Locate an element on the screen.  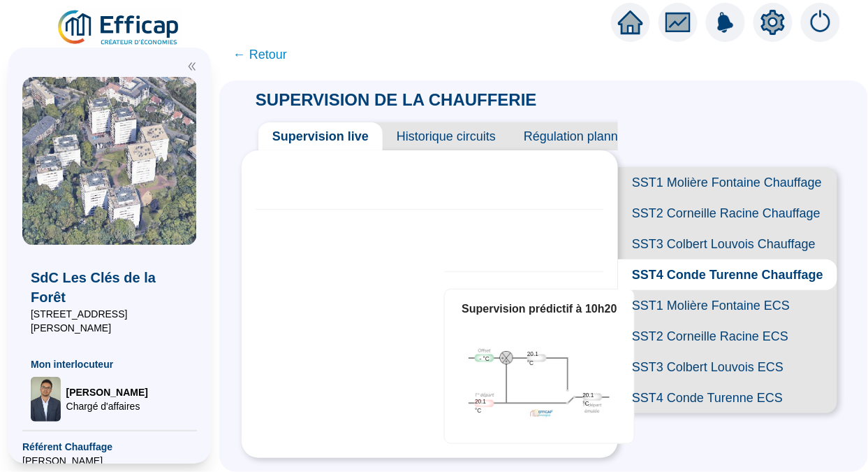
span: double-left is located at coordinates (192, 66).